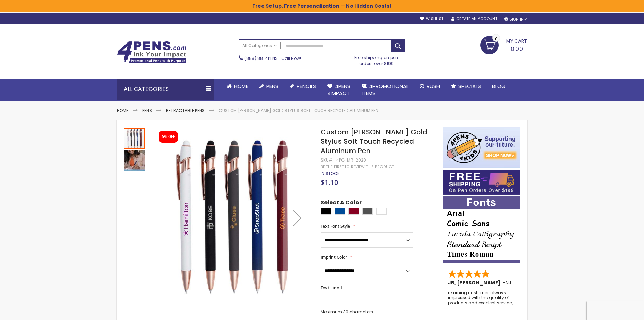 This screenshot has width=644, height=320. Describe the element at coordinates (504, 45) in the screenshot. I see `a: 0.00 0` at that location.